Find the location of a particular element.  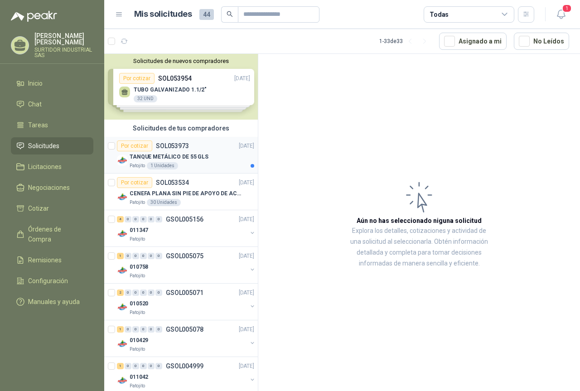

p: CENEFA PLANA SIN PIE DE APOYO DE ACUERDO A LA IMAGEN ADJUNTA is located at coordinates (186, 193).